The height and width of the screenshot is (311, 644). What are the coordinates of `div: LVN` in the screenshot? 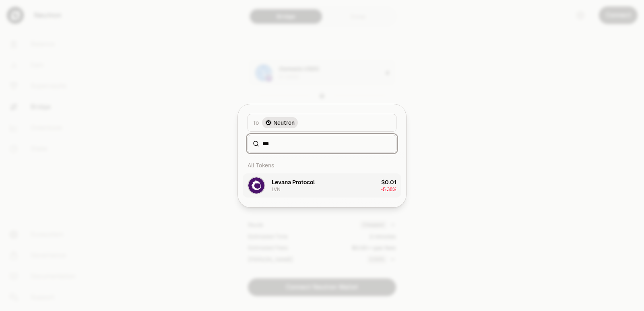 It's located at (276, 190).